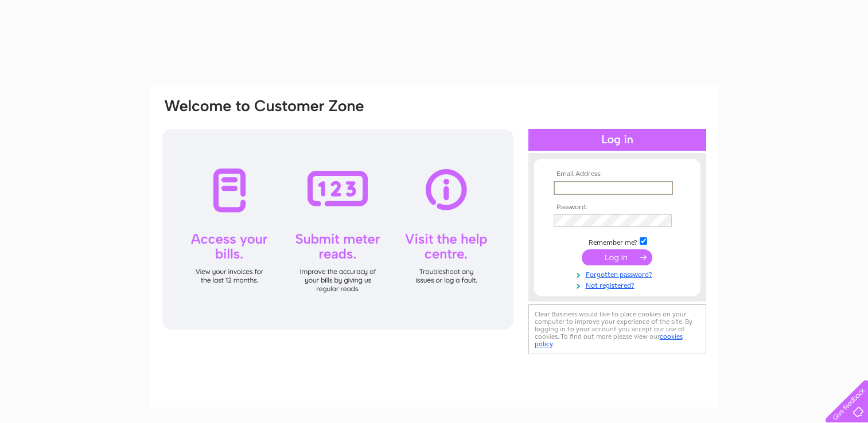 The height and width of the screenshot is (423, 868). Describe the element at coordinates (618, 273) in the screenshot. I see `a: Forgotten password?` at that location.